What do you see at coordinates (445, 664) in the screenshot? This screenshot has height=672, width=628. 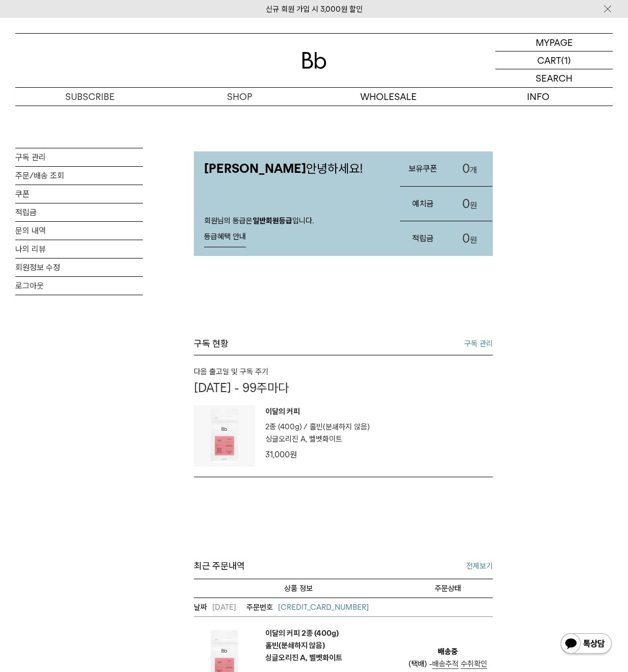 I see `span: 배송추적` at bounding box center [445, 664].